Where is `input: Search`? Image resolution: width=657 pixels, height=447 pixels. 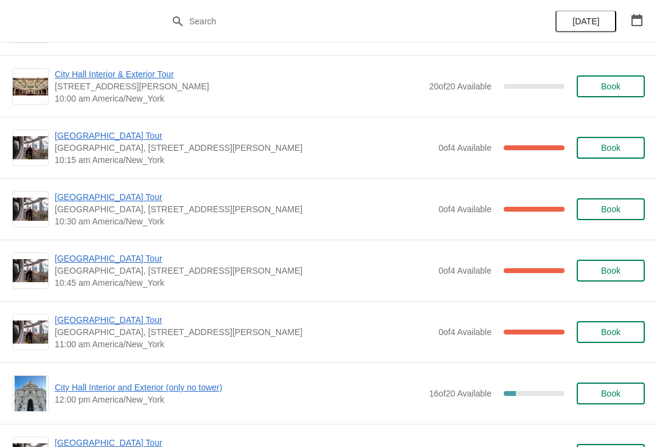 input: Search is located at coordinates (341, 21).